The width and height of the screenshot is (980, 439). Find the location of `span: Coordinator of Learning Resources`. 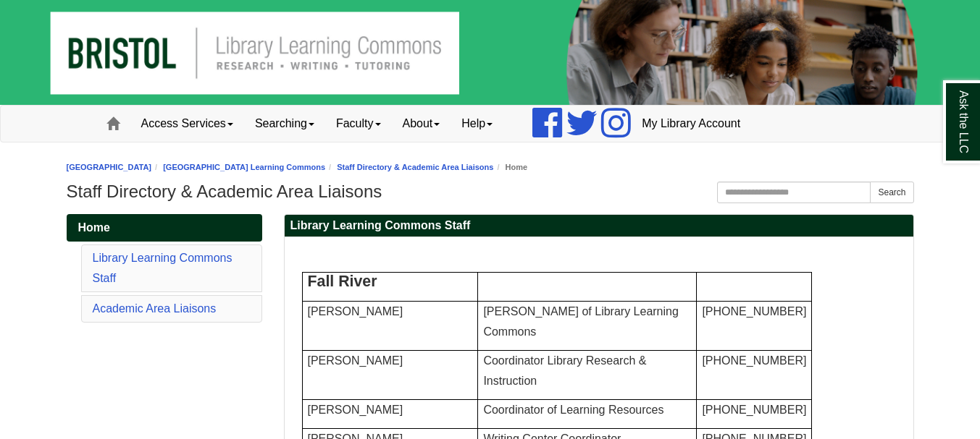

span: Coordinator of Learning Resources is located at coordinates (573, 409).